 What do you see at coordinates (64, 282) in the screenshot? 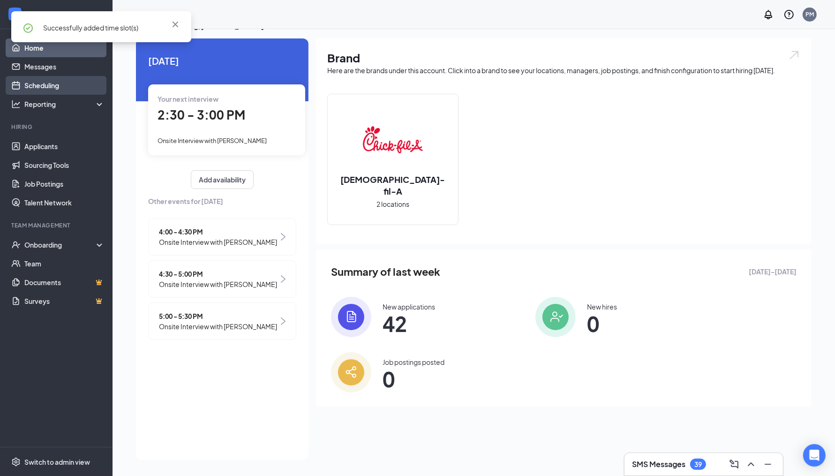
I see `a: DocumentsCrown` at bounding box center [64, 282].